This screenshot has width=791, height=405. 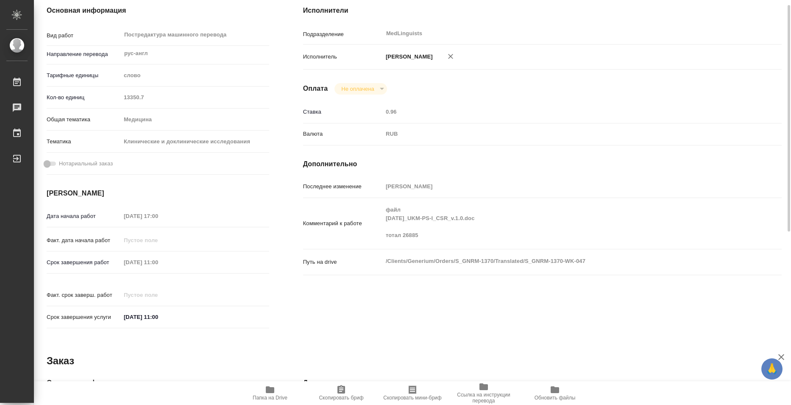 I want to click on div: Не оплачена, so click(x=360, y=89).